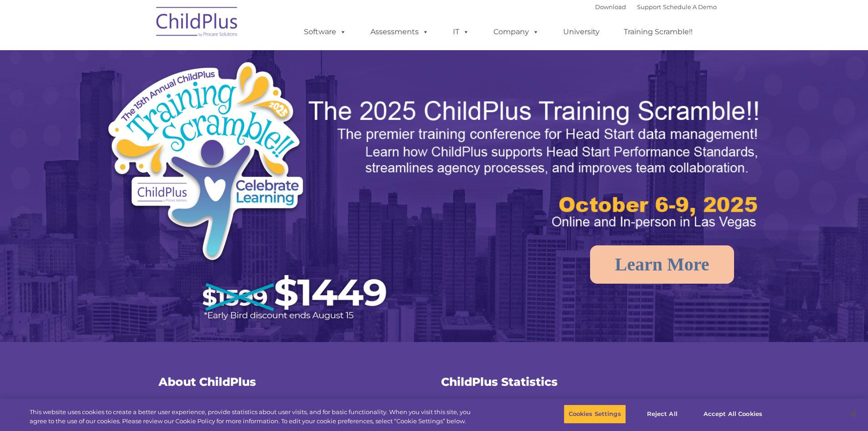 The height and width of the screenshot is (431, 868). Describe the element at coordinates (400, 32) in the screenshot. I see `a: Assessments` at that location.